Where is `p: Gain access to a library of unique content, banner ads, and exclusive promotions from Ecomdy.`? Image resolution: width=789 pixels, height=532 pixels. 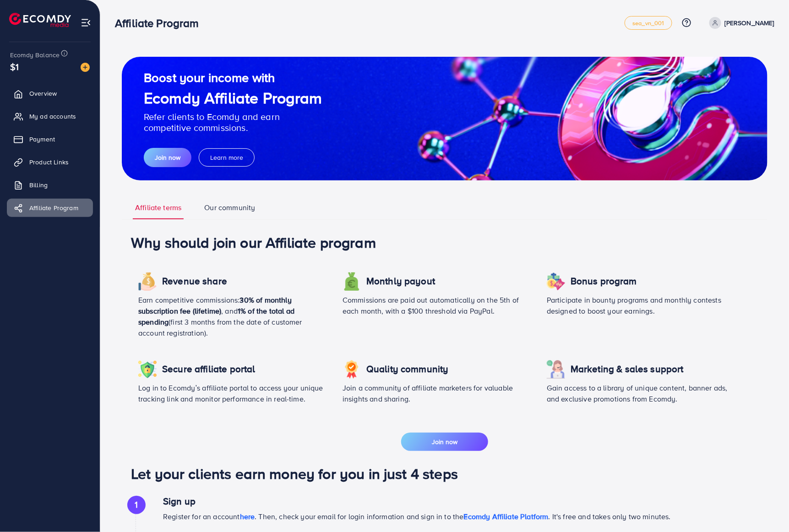
p: Gain access to a library of unique content, banner ads, and exclusive promotions from Ecomdy. is located at coordinates (641, 394).